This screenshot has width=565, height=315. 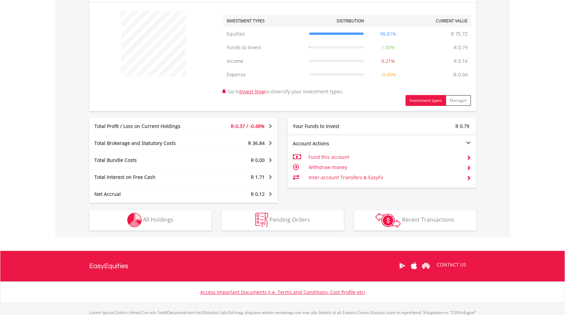 I want to click on td: 0.21%, so click(x=388, y=61).